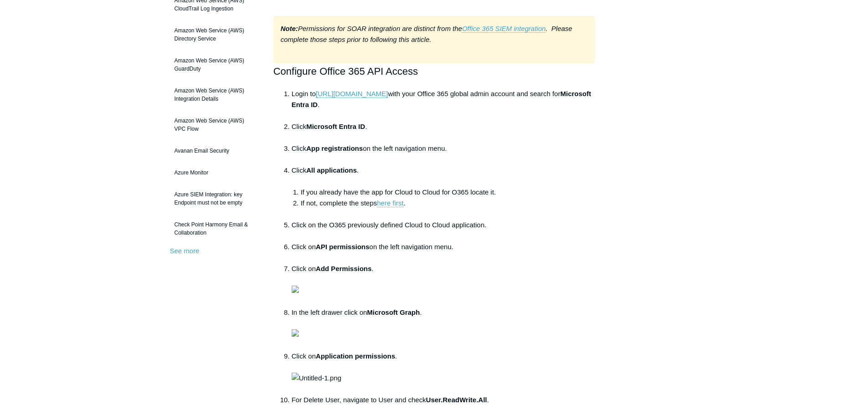 Image resolution: width=868 pixels, height=415 pixels. What do you see at coordinates (215, 229) in the screenshot?
I see `a: Check Point Harmony Email & Collaboration` at bounding box center [215, 229].